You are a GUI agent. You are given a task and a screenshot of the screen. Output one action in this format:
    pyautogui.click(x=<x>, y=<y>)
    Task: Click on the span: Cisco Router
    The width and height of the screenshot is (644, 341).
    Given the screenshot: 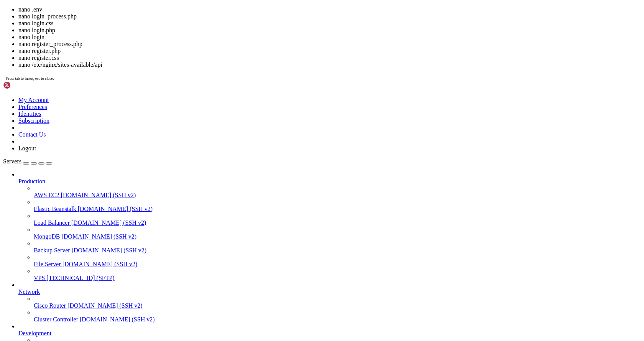 What is the action you would take?
    pyautogui.click(x=50, y=305)
    